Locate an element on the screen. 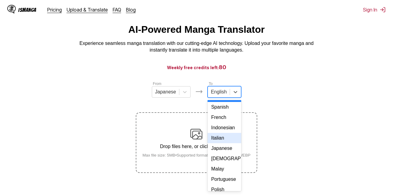 This screenshot has height=196, width=393. a: IsManga LogoIsManga is located at coordinates (27, 10).